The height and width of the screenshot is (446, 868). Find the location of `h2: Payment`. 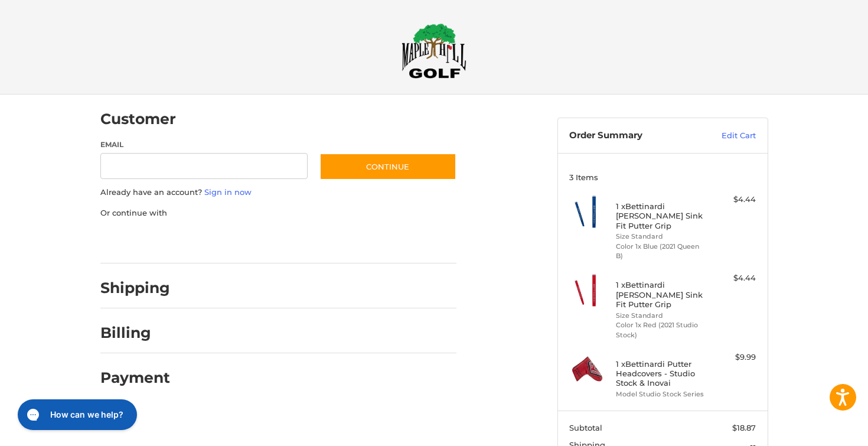

h2: Payment is located at coordinates (135, 377).